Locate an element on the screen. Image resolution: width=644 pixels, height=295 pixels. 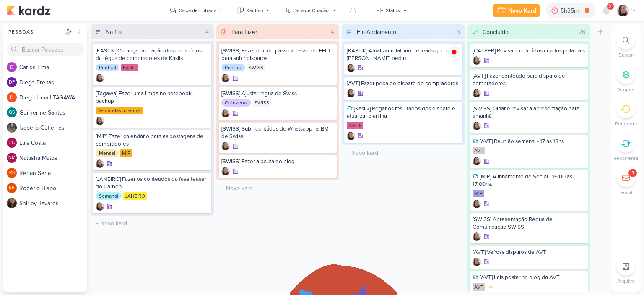
img: Carlos Lima is located at coordinates (12, 67).